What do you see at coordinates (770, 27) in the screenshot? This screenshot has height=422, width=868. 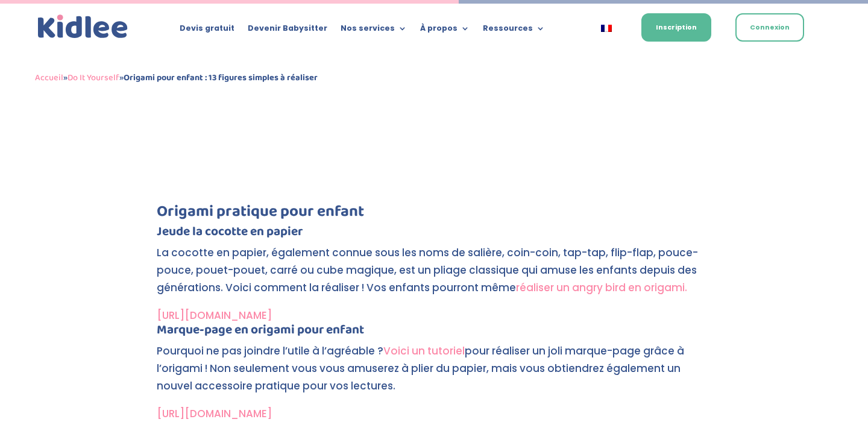 I see `a: Connexion` at bounding box center [770, 27].